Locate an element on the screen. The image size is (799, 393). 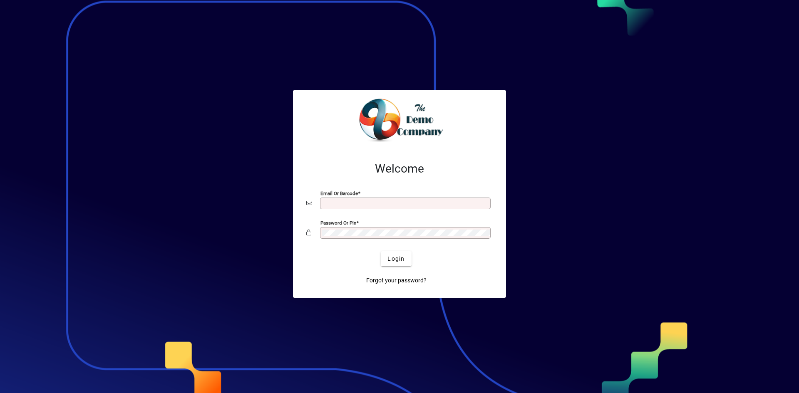
a: Forgot your password? is located at coordinates (396, 280).